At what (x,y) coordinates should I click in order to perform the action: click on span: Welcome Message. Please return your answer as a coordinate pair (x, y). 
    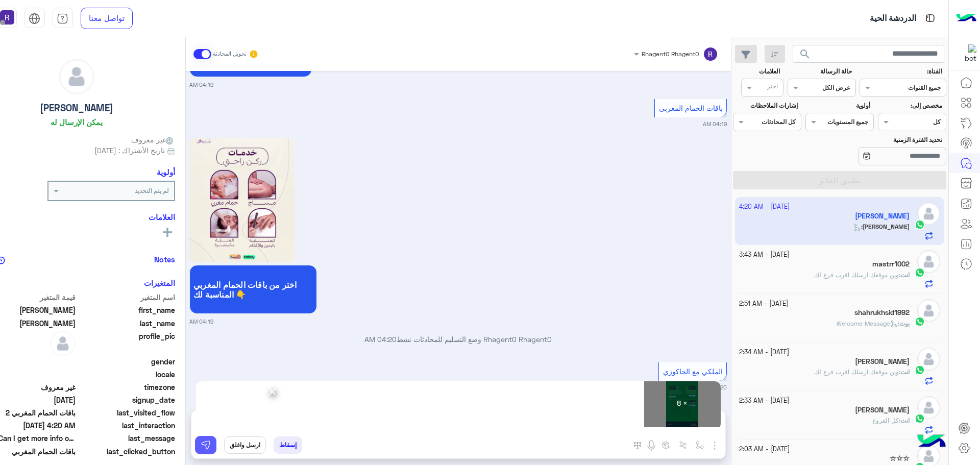
    Looking at the image, I should click on (868, 323).